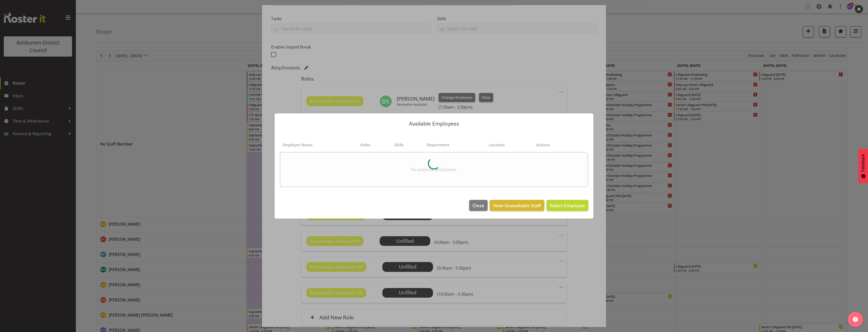 The width and height of the screenshot is (868, 332). Describe the element at coordinates (479, 205) in the screenshot. I see `button: Close` at that location.